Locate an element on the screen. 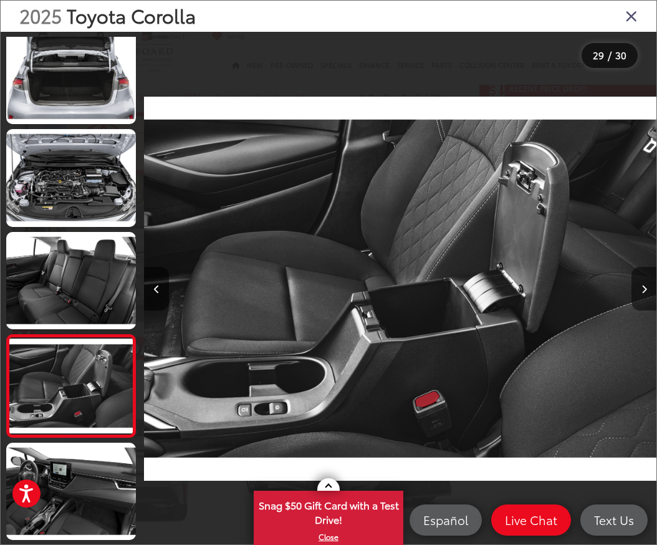 The image size is (657, 545). a: Live Chat is located at coordinates (531, 520).